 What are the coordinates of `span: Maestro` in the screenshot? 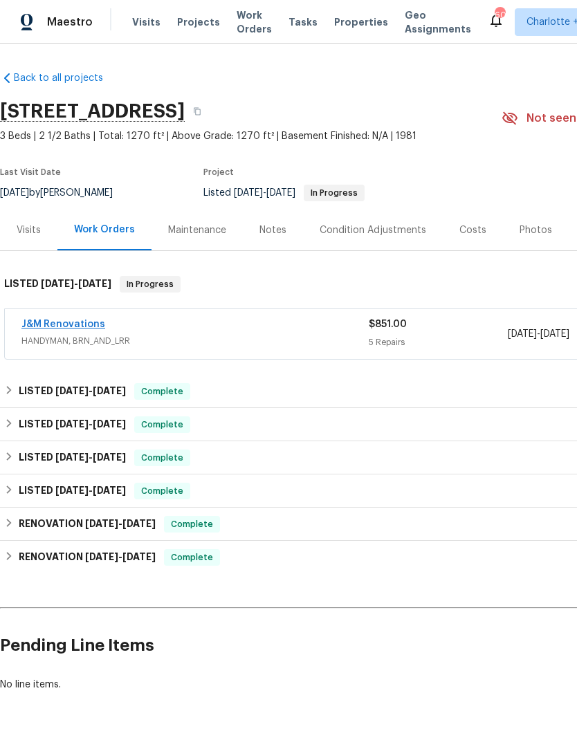 It's located at (70, 22).